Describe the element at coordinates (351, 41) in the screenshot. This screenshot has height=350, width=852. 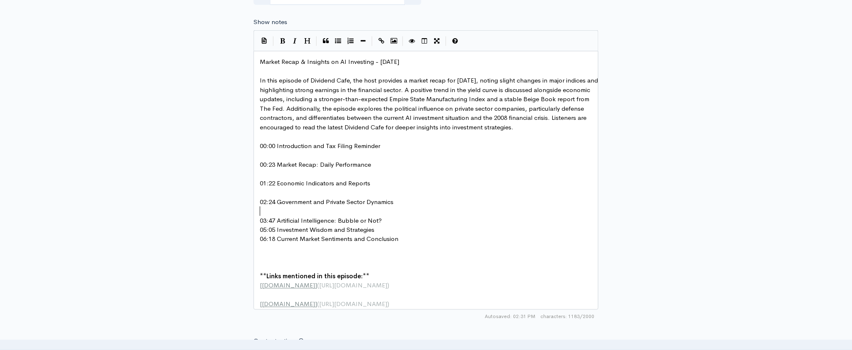
I see `button: Numbered List` at that location.